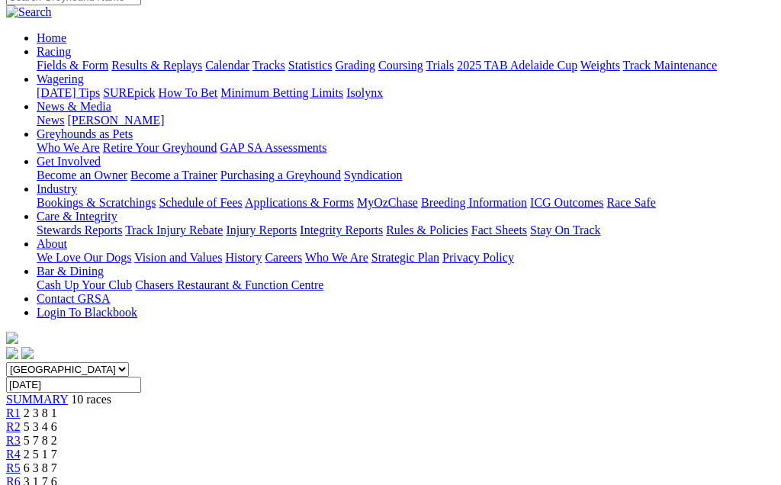 This screenshot has height=485, width=781. Describe the element at coordinates (37, 399) in the screenshot. I see `span: SUMMARY` at that location.